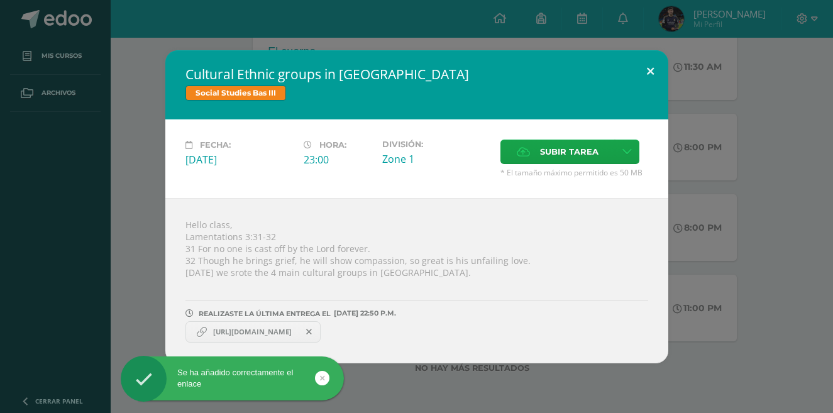 The height and width of the screenshot is (413, 833). What do you see at coordinates (338, 160) in the screenshot?
I see `div: 23:00` at bounding box center [338, 160].